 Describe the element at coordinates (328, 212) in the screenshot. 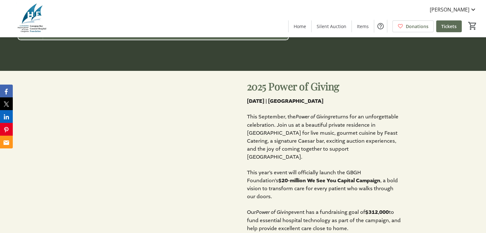

I see `span: event has a fundraising goal of` at that location.